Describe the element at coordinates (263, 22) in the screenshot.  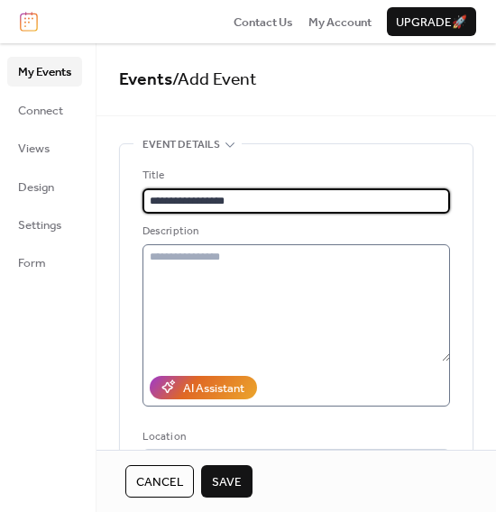
I see `a: Contact Us` at that location.